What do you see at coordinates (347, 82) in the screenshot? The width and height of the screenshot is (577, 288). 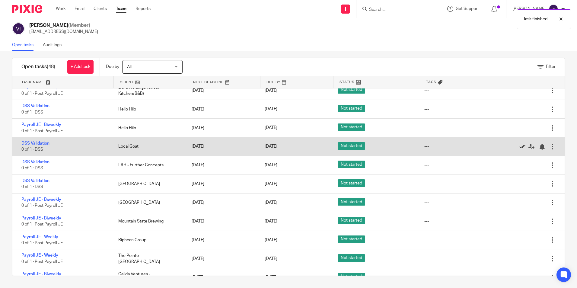 I see `span: Status` at bounding box center [347, 82].